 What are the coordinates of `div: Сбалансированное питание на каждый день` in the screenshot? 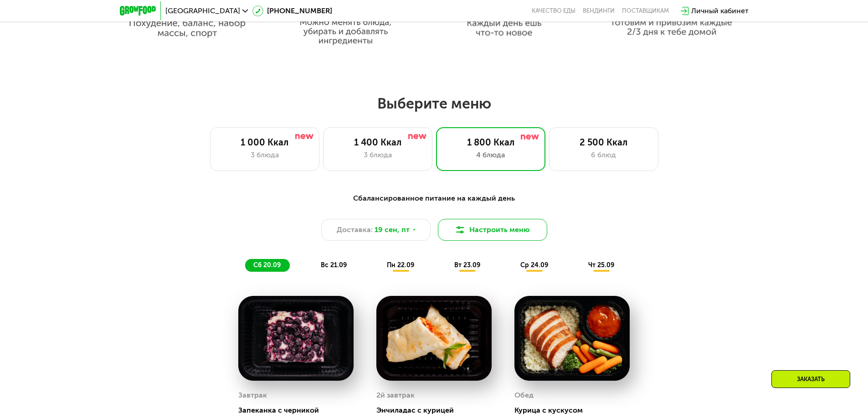 It's located at (434, 199).